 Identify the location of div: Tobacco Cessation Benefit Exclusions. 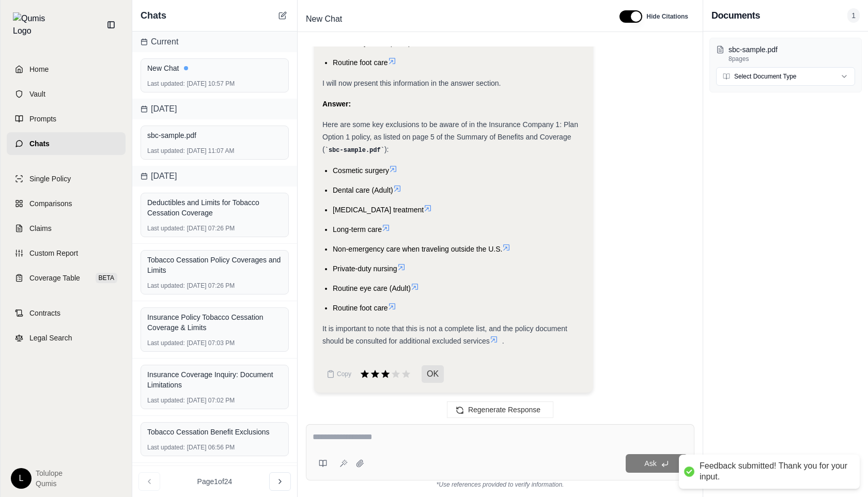
(214, 431).